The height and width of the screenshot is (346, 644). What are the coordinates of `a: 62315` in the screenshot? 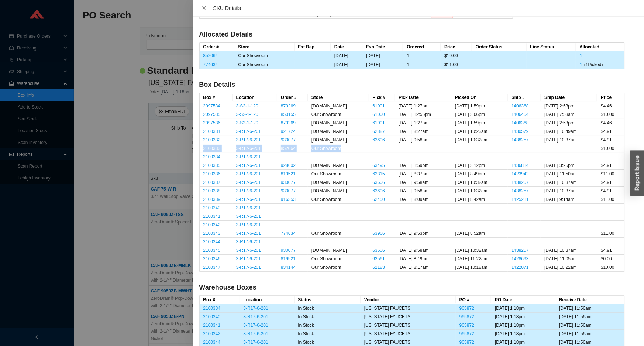 It's located at (379, 174).